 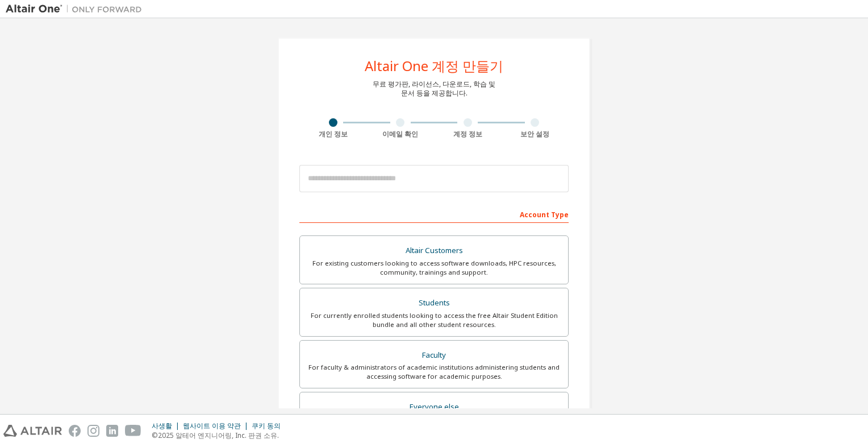 I want to click on div: Altair Customers, so click(x=434, y=250).